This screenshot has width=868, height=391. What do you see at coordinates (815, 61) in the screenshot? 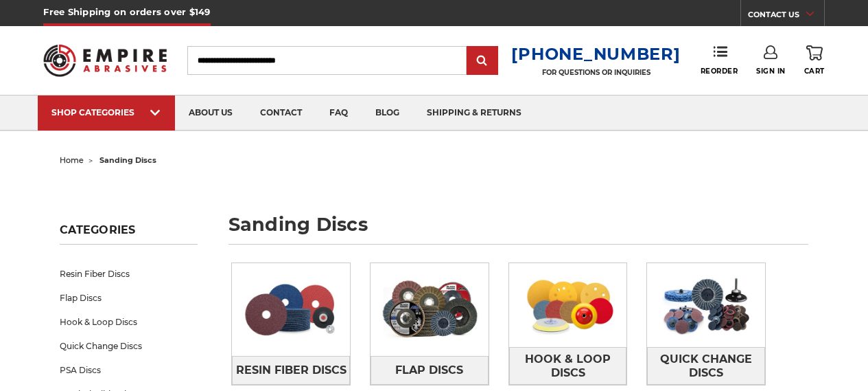
I see `a: Cart` at bounding box center [815, 61].